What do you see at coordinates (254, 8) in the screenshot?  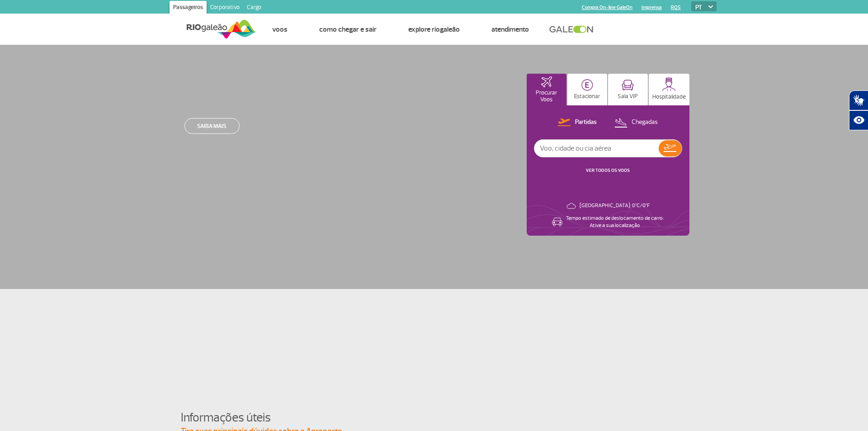 I see `a: Cargo` at bounding box center [254, 8].